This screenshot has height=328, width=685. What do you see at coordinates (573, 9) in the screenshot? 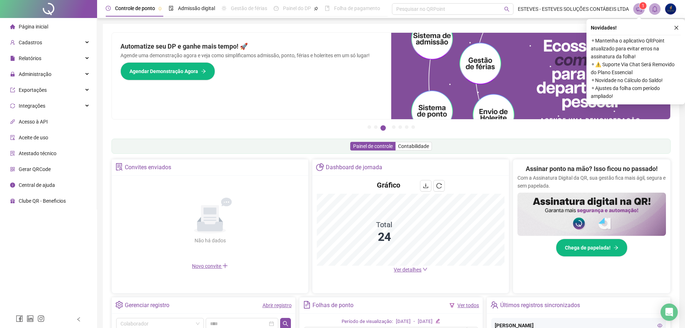
I see `span: ESTEVES - ESTEVES SOLUÇÕES CONTÁBEIS LTDA` at bounding box center [573, 9].